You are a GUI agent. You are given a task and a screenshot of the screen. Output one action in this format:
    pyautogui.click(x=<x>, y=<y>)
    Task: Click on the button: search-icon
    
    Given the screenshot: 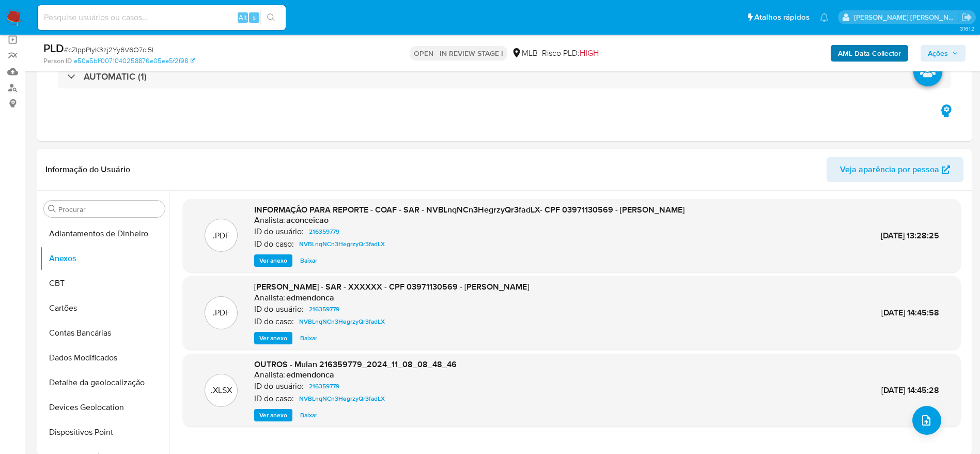 What is the action you would take?
    pyautogui.click(x=270, y=18)
    